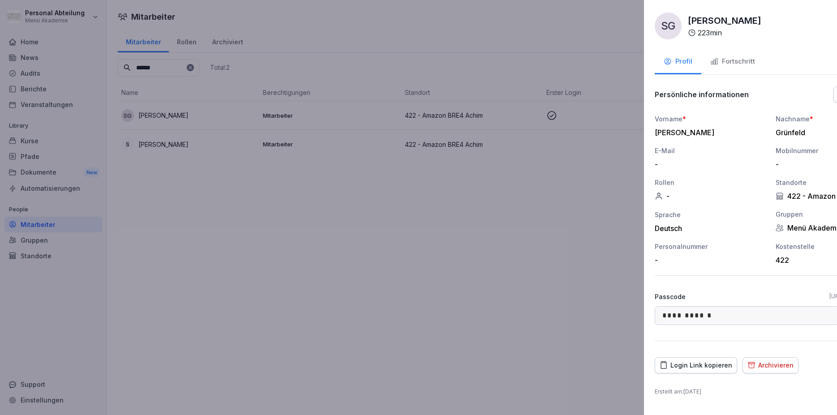 This screenshot has height=415, width=837. What do you see at coordinates (678, 62) in the screenshot?
I see `button: Profil` at bounding box center [678, 62].